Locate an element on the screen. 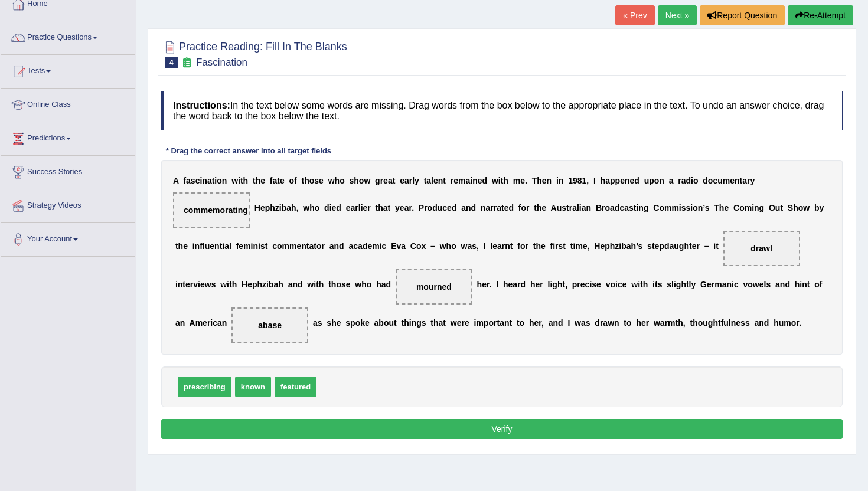 The image size is (868, 491). b: f is located at coordinates (271, 180).